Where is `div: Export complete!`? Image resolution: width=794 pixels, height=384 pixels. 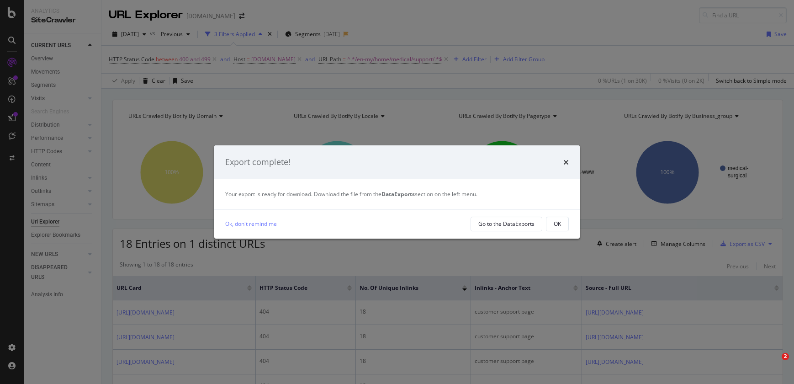
div: Export complete! is located at coordinates (258, 162).